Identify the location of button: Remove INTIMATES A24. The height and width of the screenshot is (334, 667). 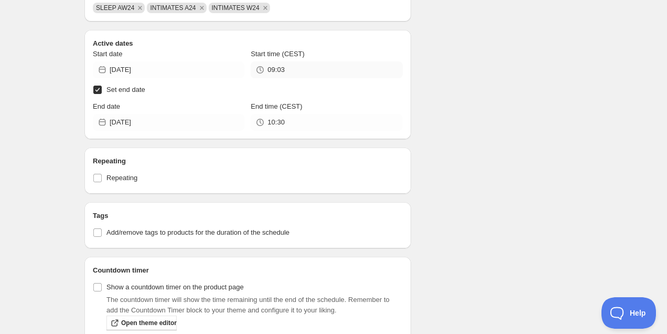
(202, 8).